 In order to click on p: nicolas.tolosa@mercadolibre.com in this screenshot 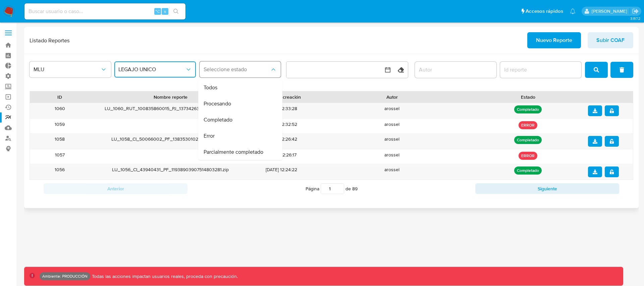, I will do `click(611, 11)`.